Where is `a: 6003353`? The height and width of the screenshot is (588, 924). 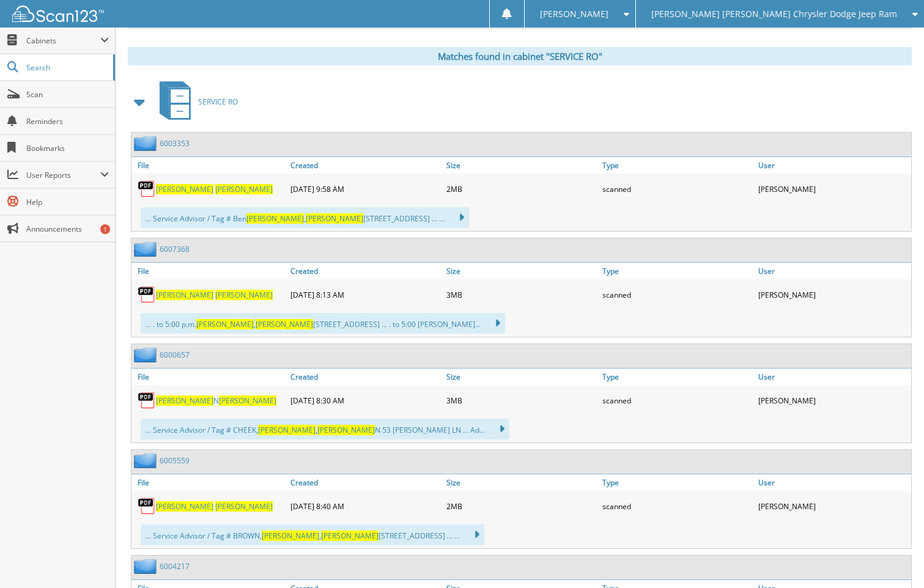 a: 6003353 is located at coordinates (174, 143).